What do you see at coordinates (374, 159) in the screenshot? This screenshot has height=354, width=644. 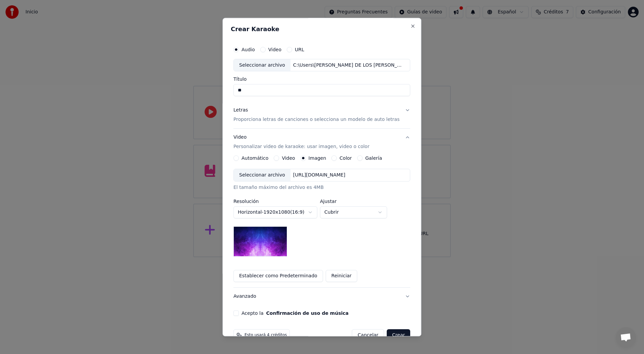 I see `label: Galería` at bounding box center [374, 159].